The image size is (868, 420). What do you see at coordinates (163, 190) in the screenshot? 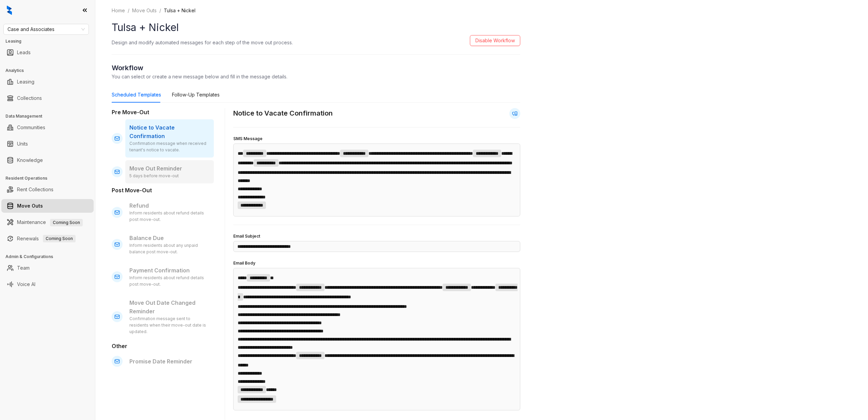
I see `h3: Post Move-Out` at bounding box center [163, 190].